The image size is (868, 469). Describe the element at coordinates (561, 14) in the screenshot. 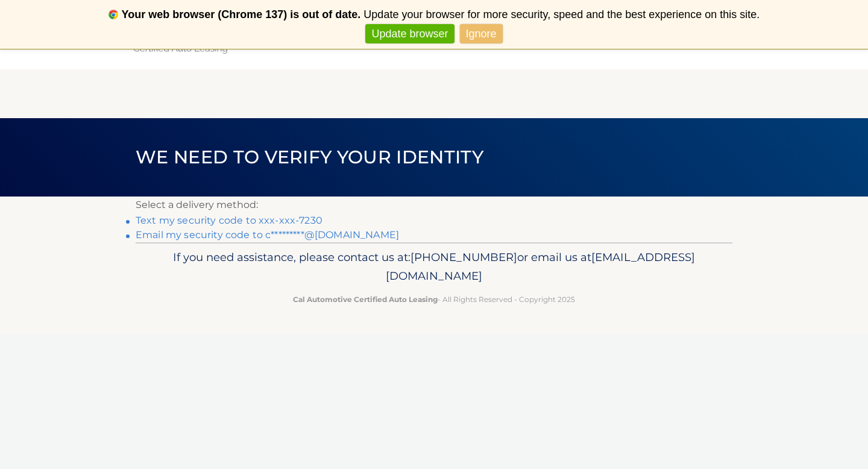

I see `span: Update your browser for more security, speed and the best experience on this site.` at that location.